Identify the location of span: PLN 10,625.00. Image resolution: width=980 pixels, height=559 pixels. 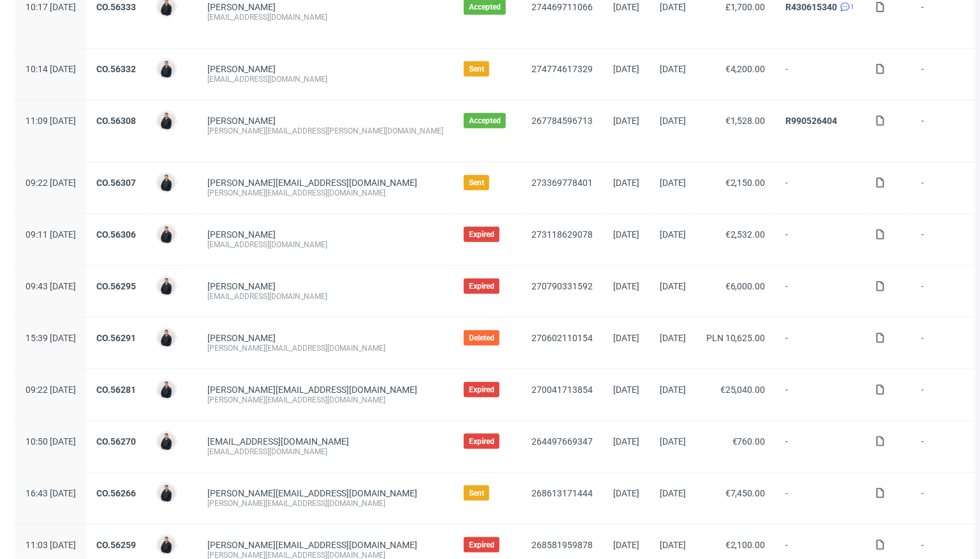
(736, 338).